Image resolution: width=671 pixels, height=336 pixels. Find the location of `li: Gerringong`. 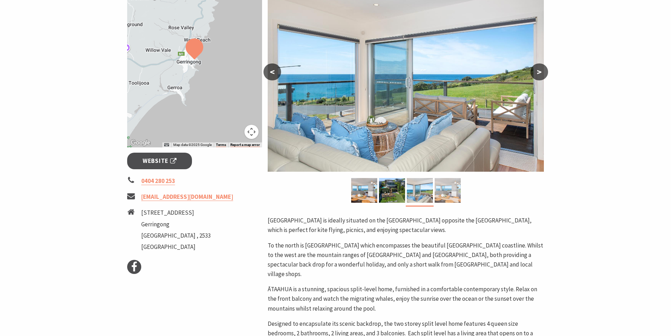

li: Gerringong is located at coordinates (176, 224).